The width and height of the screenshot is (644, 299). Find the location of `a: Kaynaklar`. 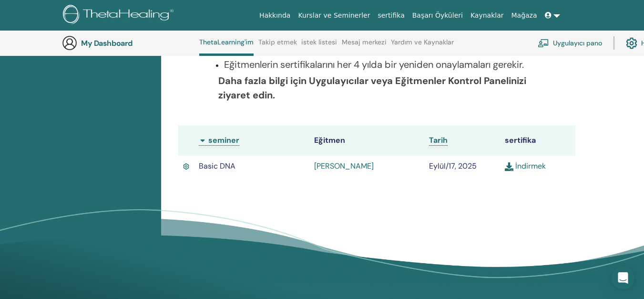

a: Kaynaklar is located at coordinates (487, 15).